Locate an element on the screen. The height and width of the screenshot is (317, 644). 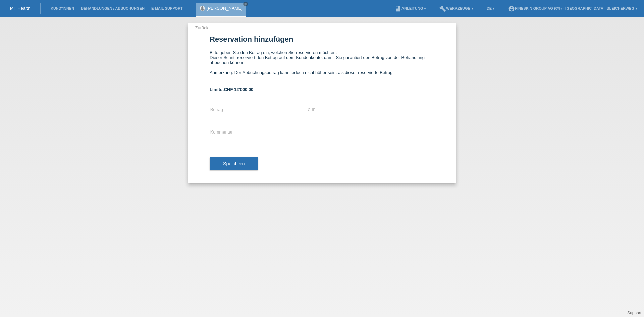
a: DE ▾ is located at coordinates (491, 8).